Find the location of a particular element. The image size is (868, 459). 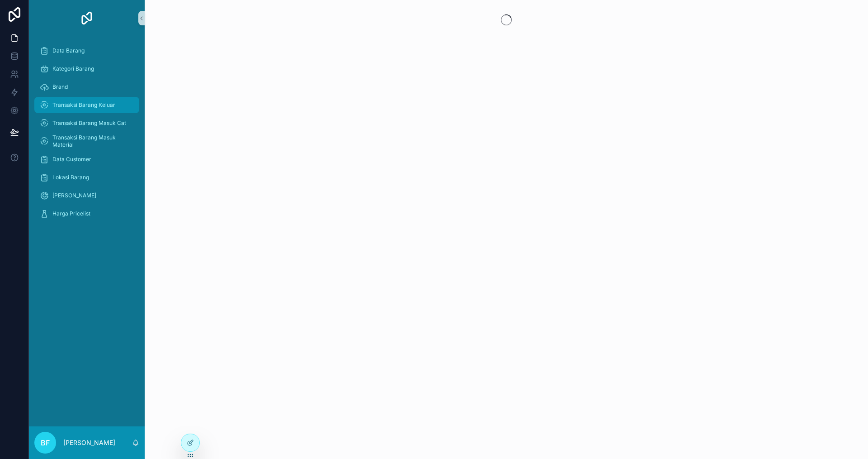

img: App logo is located at coordinates (87, 18).